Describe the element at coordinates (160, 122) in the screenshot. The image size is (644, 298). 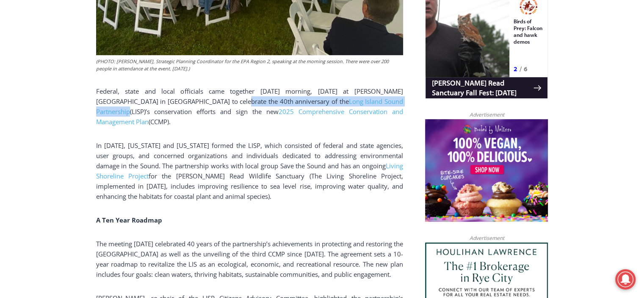
I see `span: (CCMP).` at that location.